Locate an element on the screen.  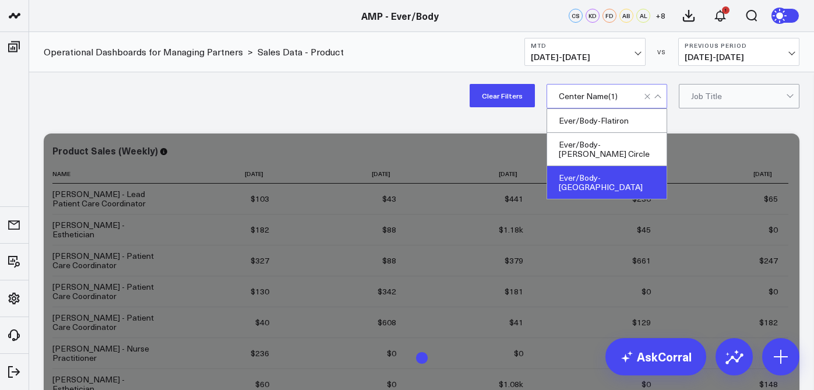
div: $130 is located at coordinates (260, 291).